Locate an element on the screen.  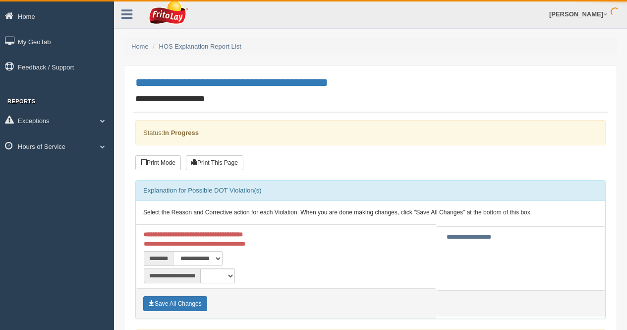
button: Save is located at coordinates (175, 303).